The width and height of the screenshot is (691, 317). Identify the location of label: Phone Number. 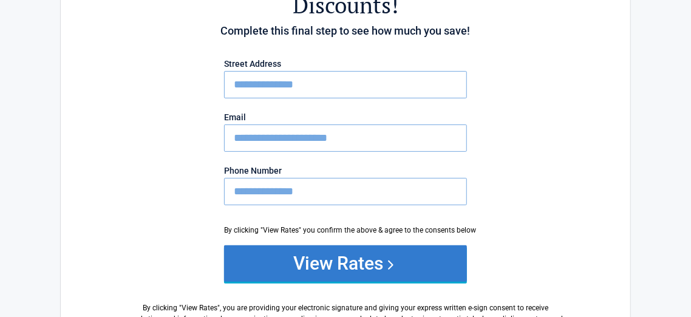
(346, 171).